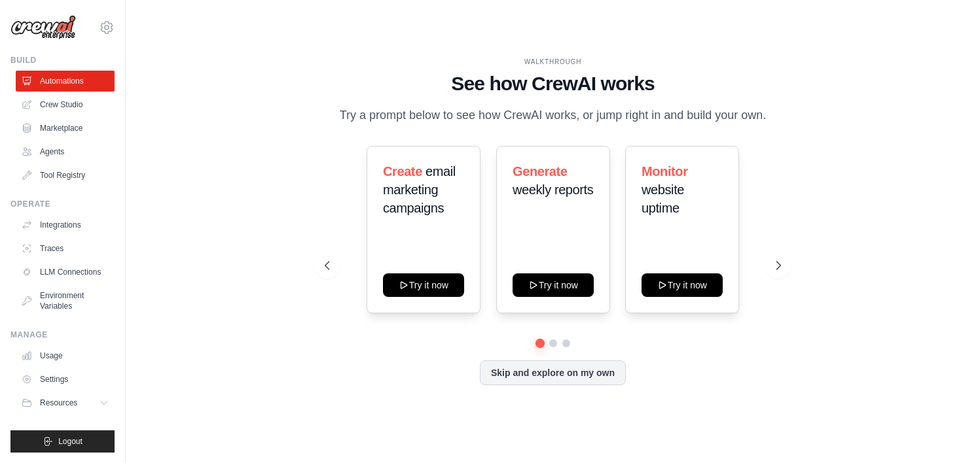  What do you see at coordinates (552, 62) in the screenshot?
I see `div: WALKTHROUGH` at bounding box center [552, 62].